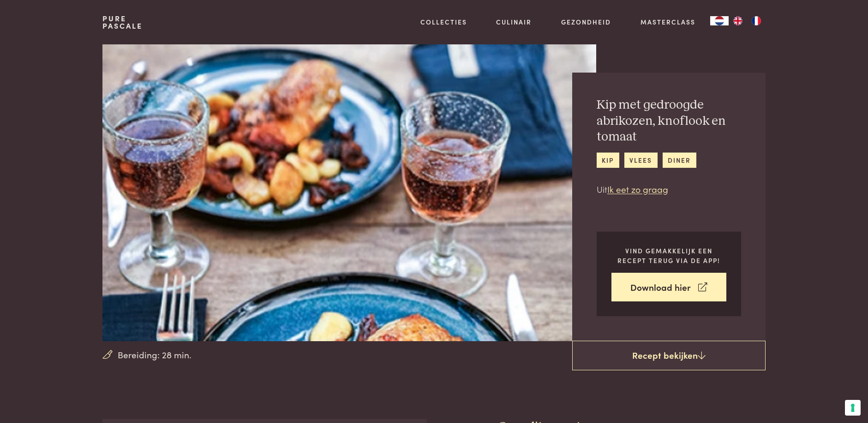  I want to click on a: Ik eet zo graag, so click(638, 189).